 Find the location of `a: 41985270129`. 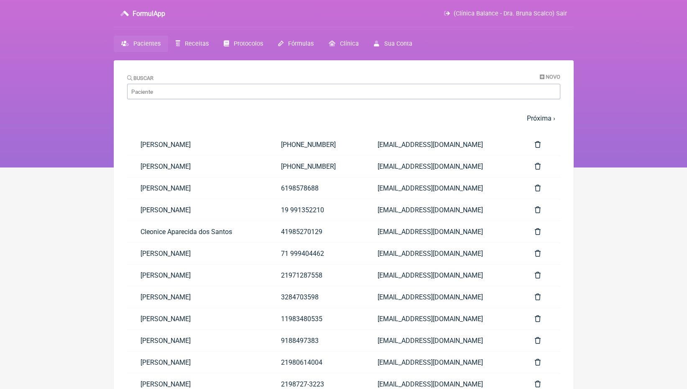

a: 41985270129 is located at coordinates (316, 231).